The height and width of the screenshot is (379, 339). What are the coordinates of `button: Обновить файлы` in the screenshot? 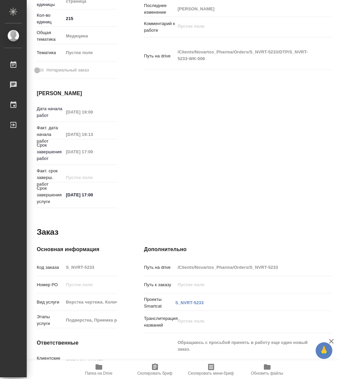 It's located at (267, 370).